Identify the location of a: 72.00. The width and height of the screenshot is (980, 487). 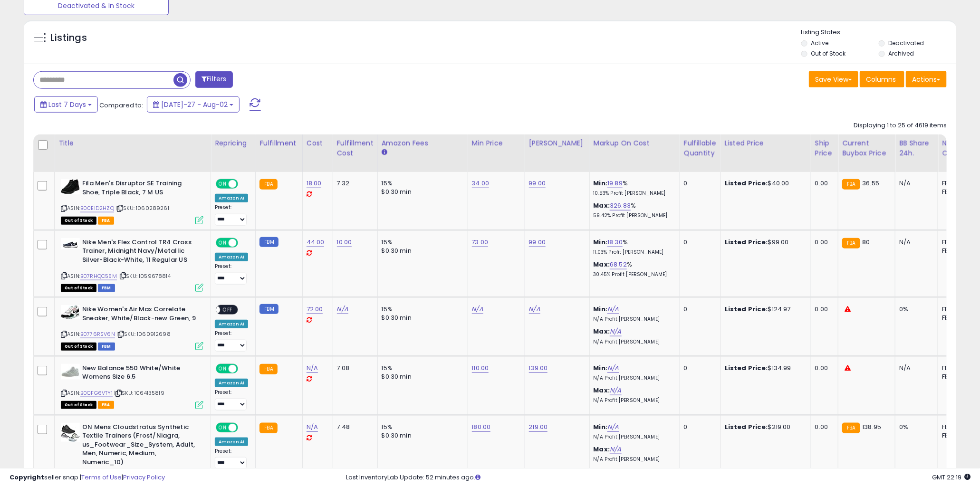
(315, 309).